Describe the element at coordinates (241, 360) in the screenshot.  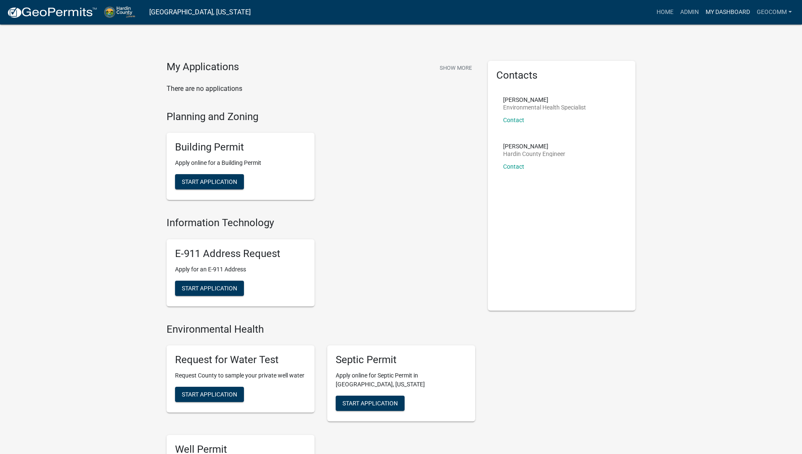
I see `h5: Request for Water Test` at that location.